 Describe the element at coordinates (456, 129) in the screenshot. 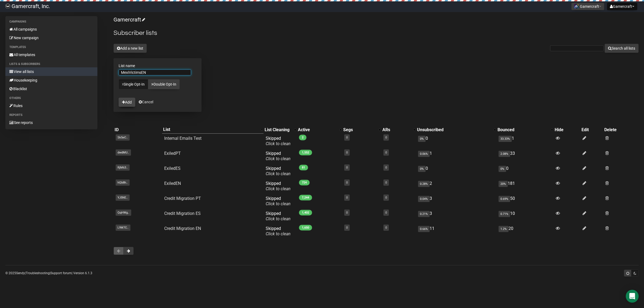

I see `th: Unsubscribed: No sort applied, activate to apply an ascending sort` at that location.